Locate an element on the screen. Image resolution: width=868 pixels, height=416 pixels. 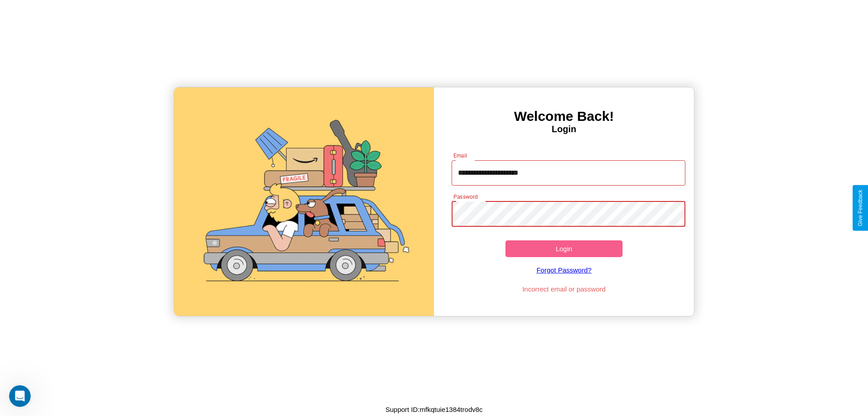
label: Email is located at coordinates (460, 155).